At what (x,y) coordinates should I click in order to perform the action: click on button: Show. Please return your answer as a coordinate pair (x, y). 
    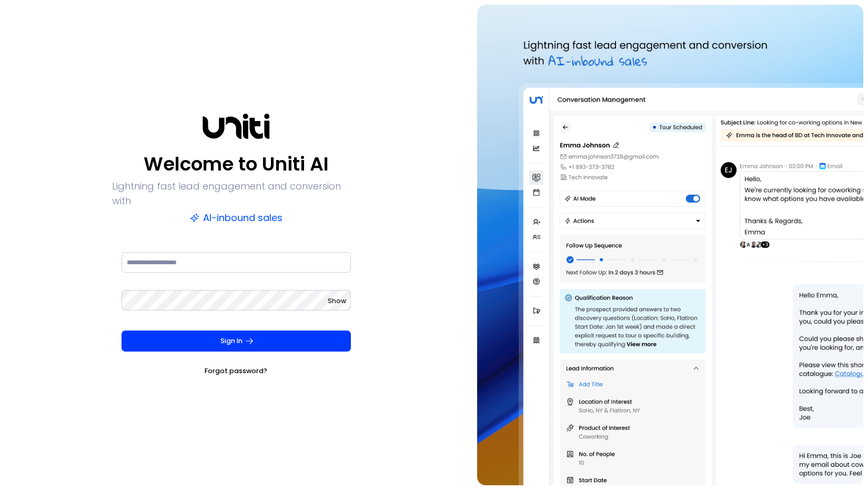
    Looking at the image, I should click on (336, 301).